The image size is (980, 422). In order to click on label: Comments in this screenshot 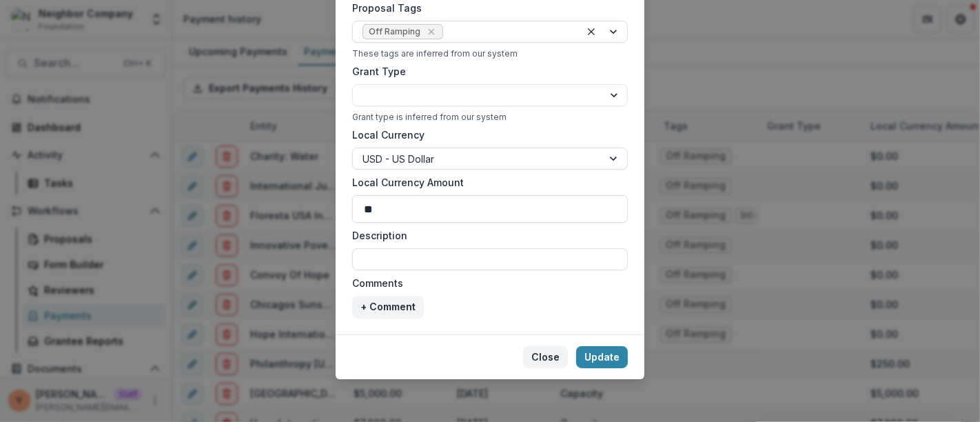, I will do `click(486, 283)`.